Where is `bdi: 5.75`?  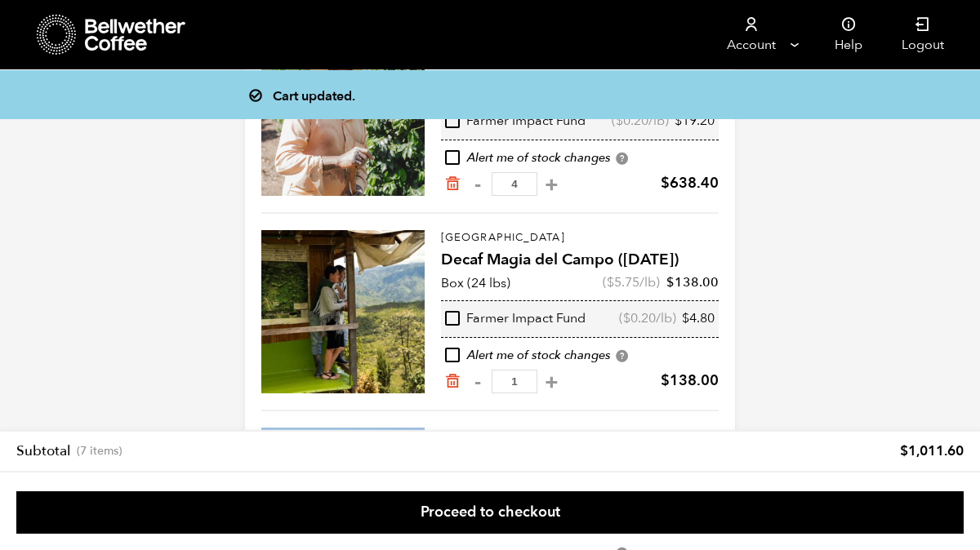 bdi: 5.75 is located at coordinates (623, 282).